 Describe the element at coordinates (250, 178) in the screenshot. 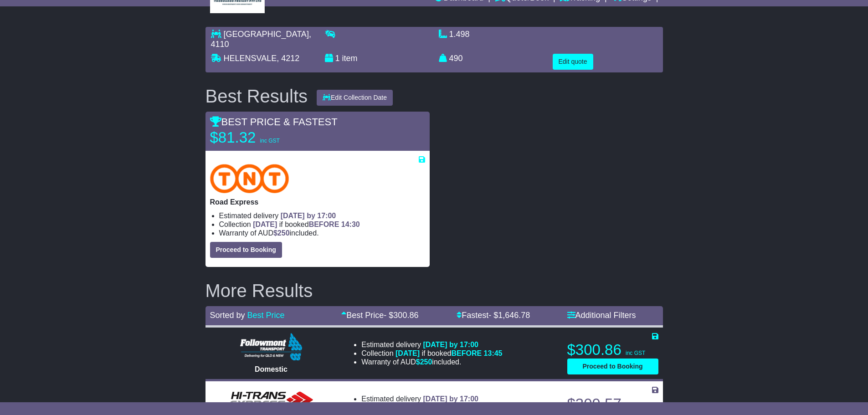

I see `img: TNT Domestic: Road Express` at that location.